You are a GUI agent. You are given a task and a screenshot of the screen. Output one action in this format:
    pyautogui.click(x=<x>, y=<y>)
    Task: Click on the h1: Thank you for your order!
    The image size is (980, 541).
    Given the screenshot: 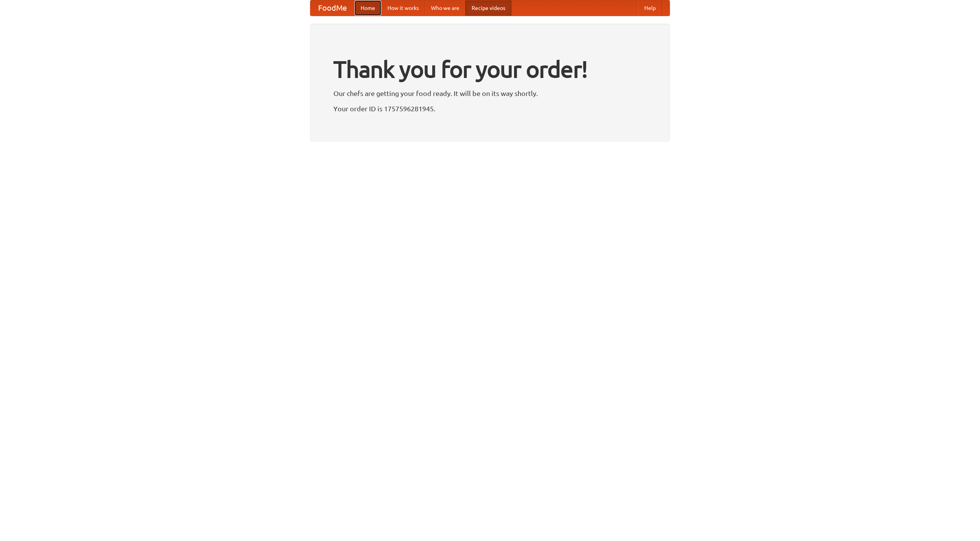 What is the action you would take?
    pyautogui.click(x=490, y=69)
    